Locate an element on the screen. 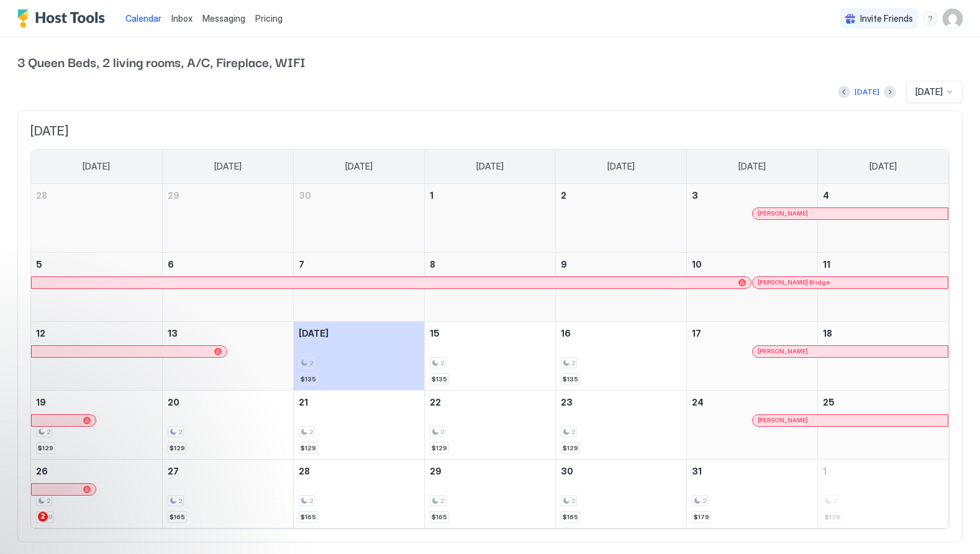  a: Inbox is located at coordinates (182, 18).